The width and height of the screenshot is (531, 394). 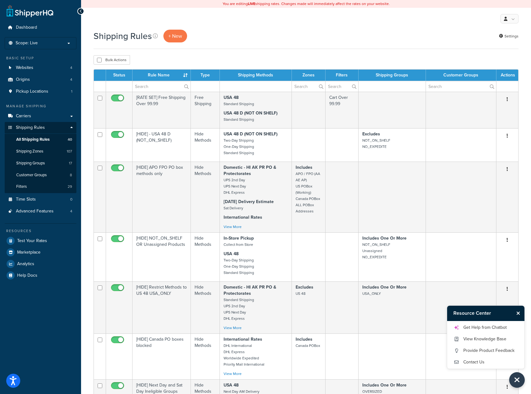 I want to click on span: 8, so click(x=71, y=175).